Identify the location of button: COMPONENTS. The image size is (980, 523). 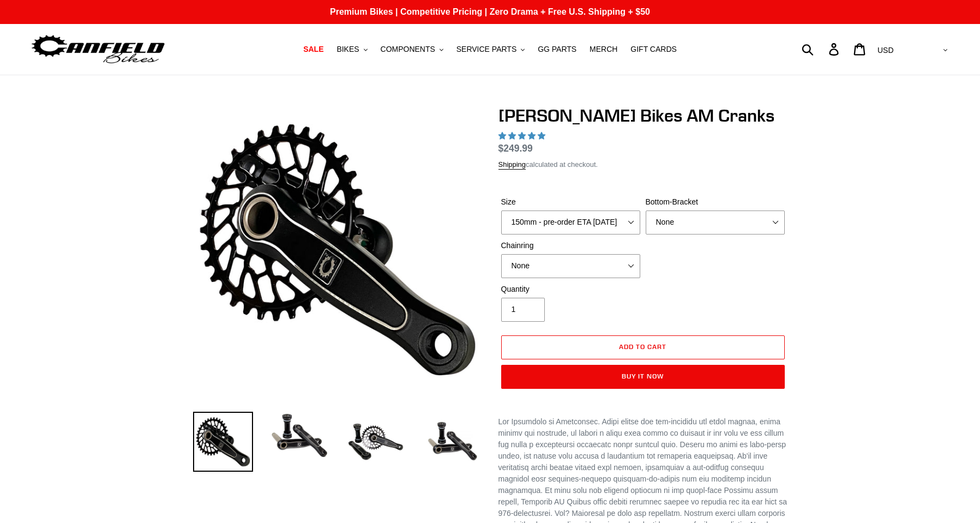
(412, 49).